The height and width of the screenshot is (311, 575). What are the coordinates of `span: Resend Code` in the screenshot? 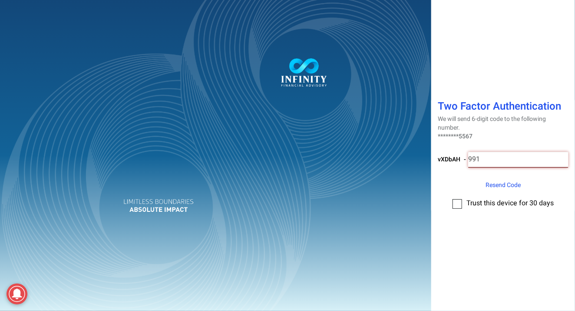 It's located at (503, 185).